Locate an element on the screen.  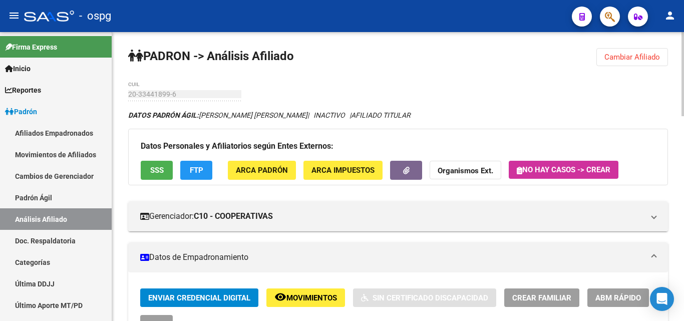
mat-panel-title: Gerenciador: is located at coordinates (392, 216).